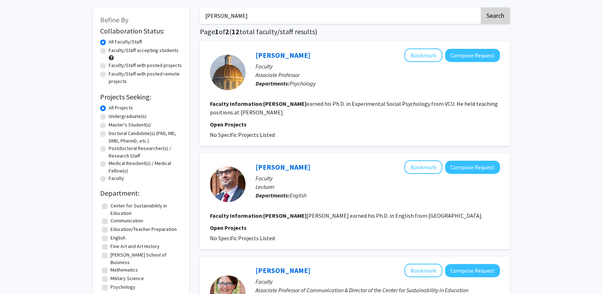  Describe the element at coordinates (121, 108) in the screenshot. I see `label: All Projects` at that location.